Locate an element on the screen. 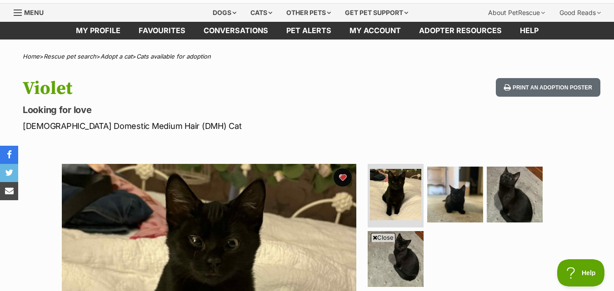 Image resolution: width=614 pixels, height=291 pixels. div: Dogs is located at coordinates (225, 13).